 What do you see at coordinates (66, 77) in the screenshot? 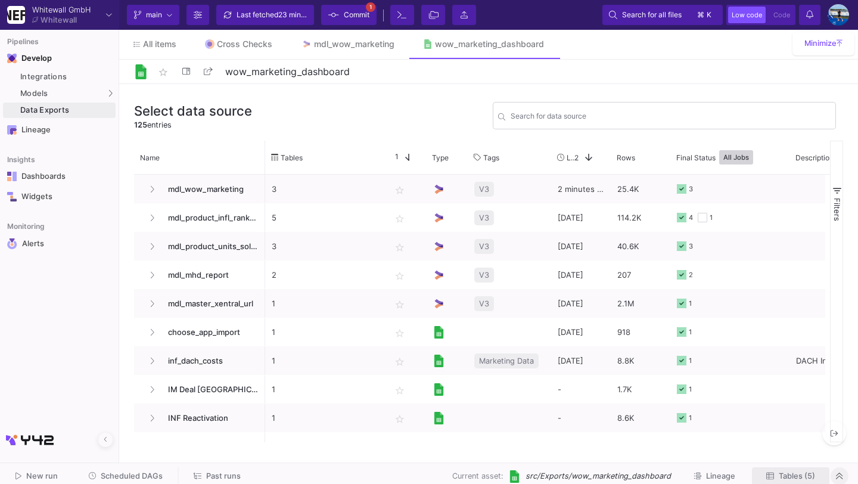
I see `div: Integrations` at bounding box center [66, 77].